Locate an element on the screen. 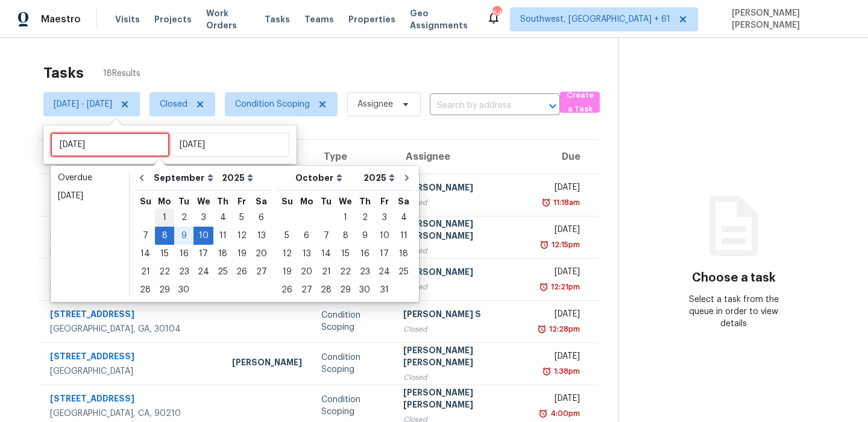  abbr: Tuesday is located at coordinates (326, 201).